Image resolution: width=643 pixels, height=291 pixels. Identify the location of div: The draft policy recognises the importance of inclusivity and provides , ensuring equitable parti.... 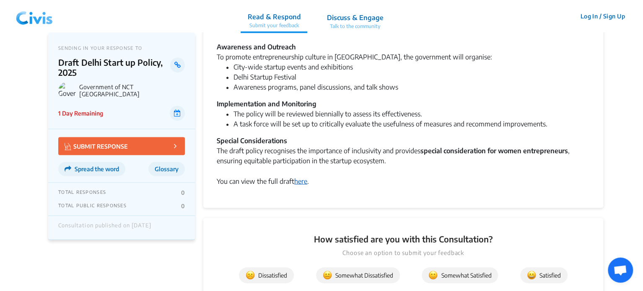
(403, 156).